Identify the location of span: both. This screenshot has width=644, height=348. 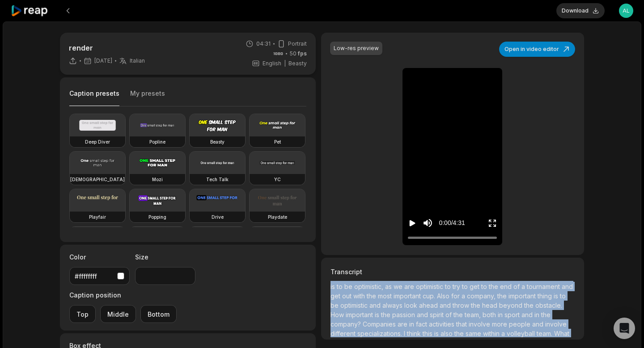
(490, 314).